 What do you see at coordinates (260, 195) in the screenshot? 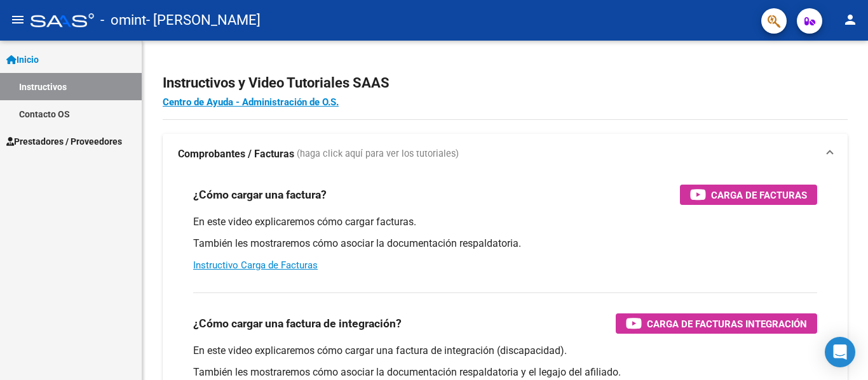
I see `h3: ¿Cómo cargar una factura?` at bounding box center [260, 195].